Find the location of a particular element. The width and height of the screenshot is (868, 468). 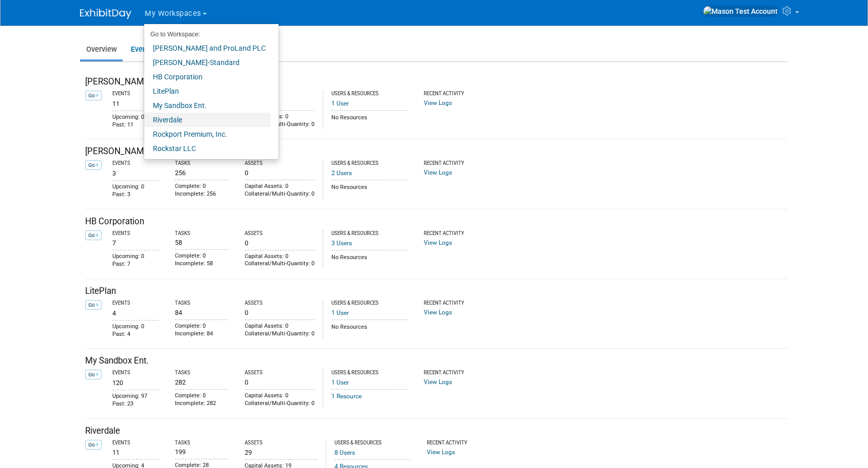

div: Past: 4 is located at coordinates (136, 334).